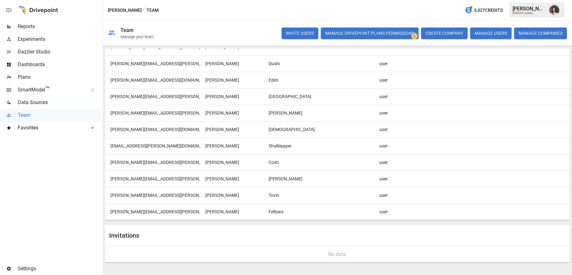 The width and height of the screenshot is (572, 275). I want to click on span: Experiments, so click(59, 39).